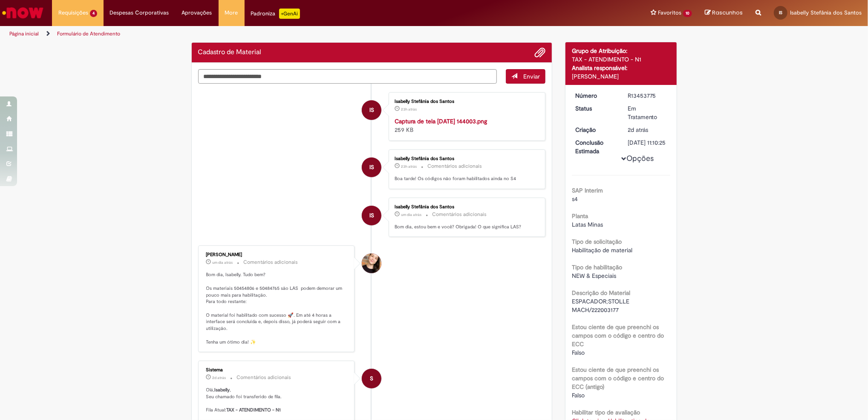  Describe the element at coordinates (597, 242) in the screenshot. I see `b: Tipo de solicitação` at that location.